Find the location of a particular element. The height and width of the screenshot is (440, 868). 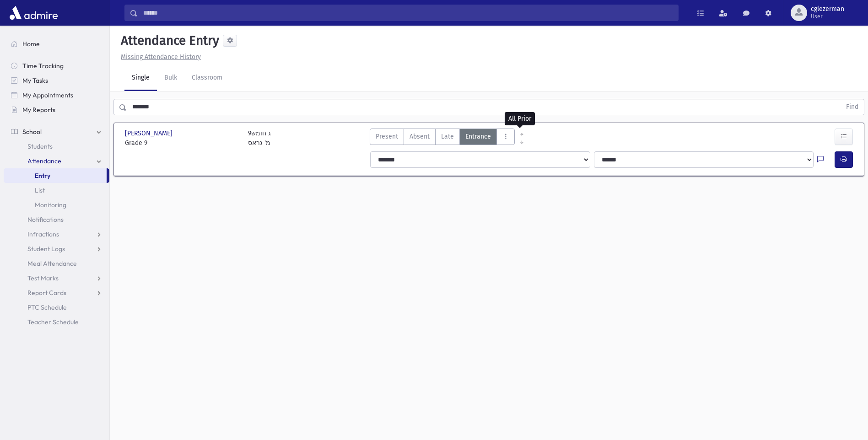

div: AttTypes is located at coordinates (442, 138).